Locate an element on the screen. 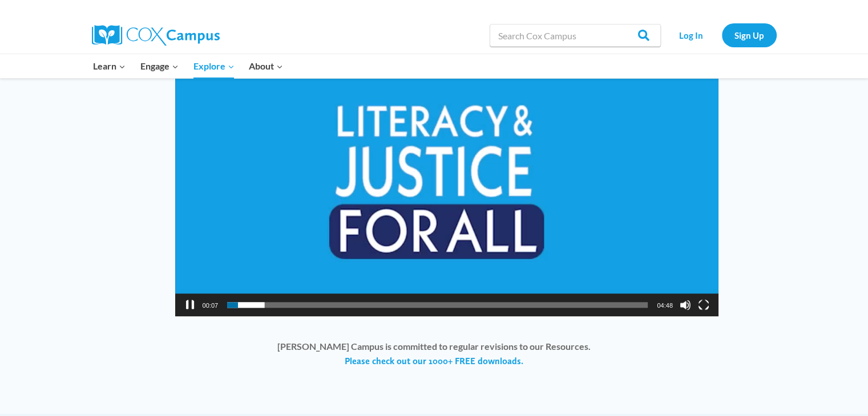 Image resolution: width=868 pixels, height=416 pixels. button: Child menu of About is located at coordinates (266, 66).